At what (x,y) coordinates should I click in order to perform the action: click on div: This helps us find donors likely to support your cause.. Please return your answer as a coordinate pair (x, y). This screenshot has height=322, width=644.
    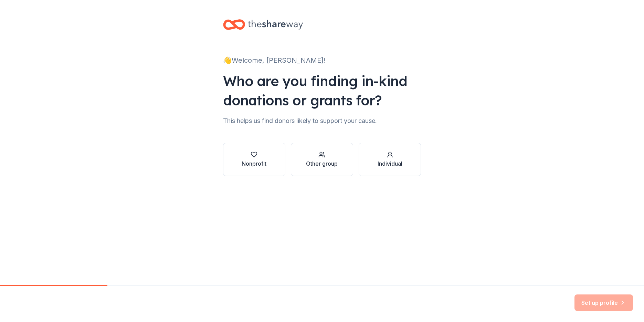
    Looking at the image, I should click on (322, 121).